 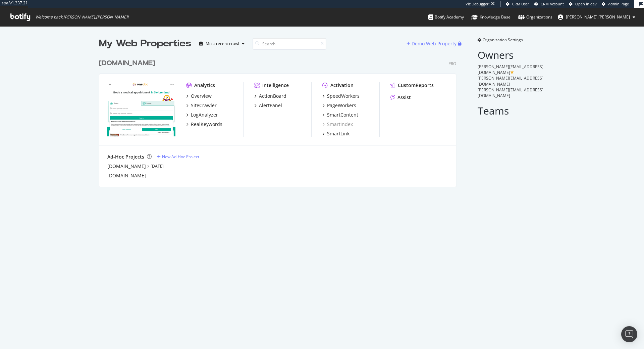 What do you see at coordinates (404, 97) in the screenshot?
I see `div: Assist` at bounding box center [404, 97].